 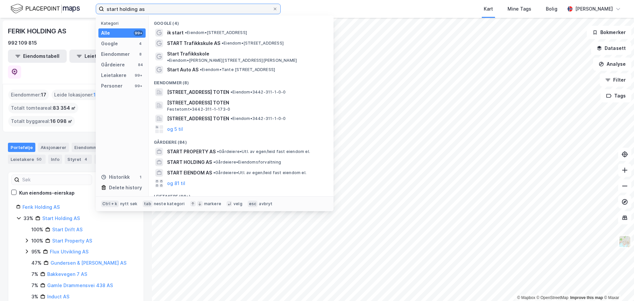 I want to click on div: Gårdeiere (84), so click(x=241, y=140).